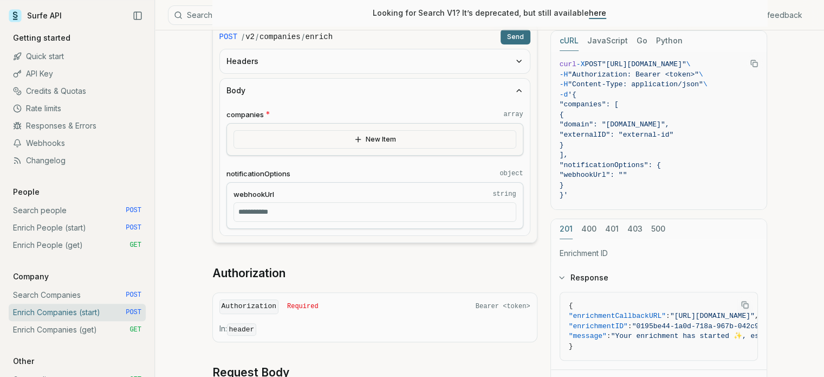 This screenshot has width=824, height=377. Describe the element at coordinates (511, 173) in the screenshot. I see `code: object` at that location.